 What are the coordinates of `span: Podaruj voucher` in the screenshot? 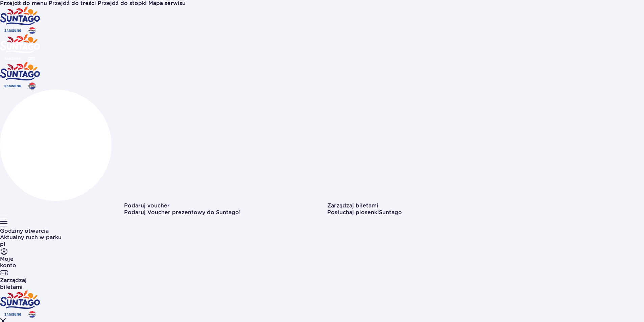 It's located at (147, 206).